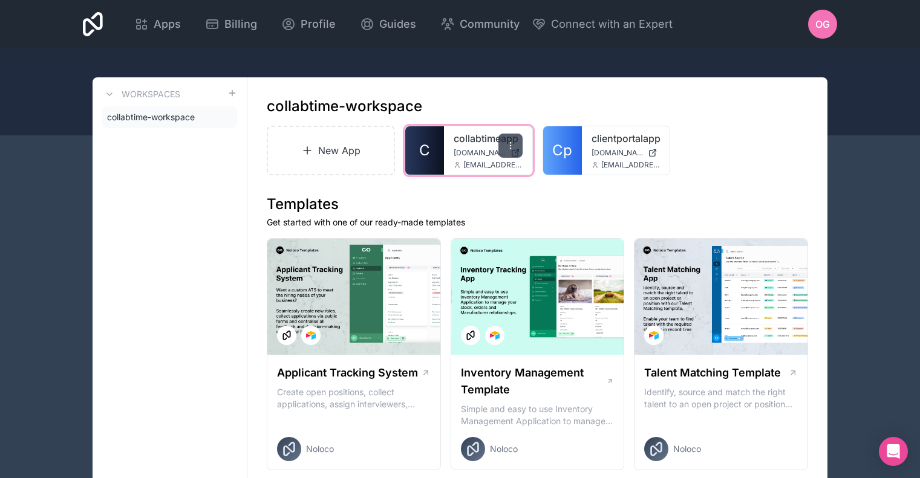  I want to click on p: Identify, source and match the right talent to an open project or position with our Talent Matchi..., so click(721, 399).